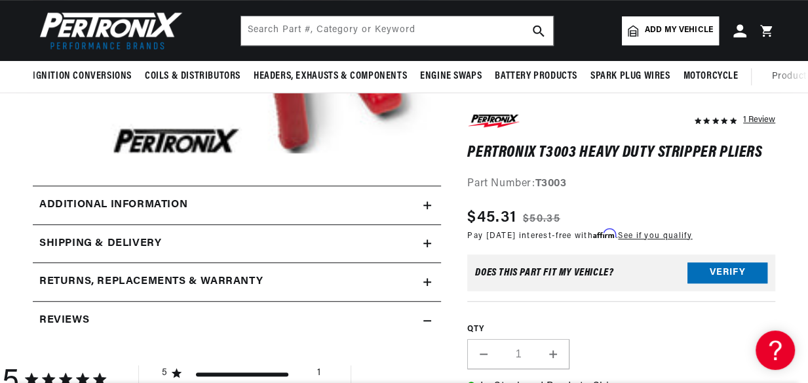 The image size is (808, 383). Describe the element at coordinates (630, 76) in the screenshot. I see `span: Spark Plug Wires` at that location.